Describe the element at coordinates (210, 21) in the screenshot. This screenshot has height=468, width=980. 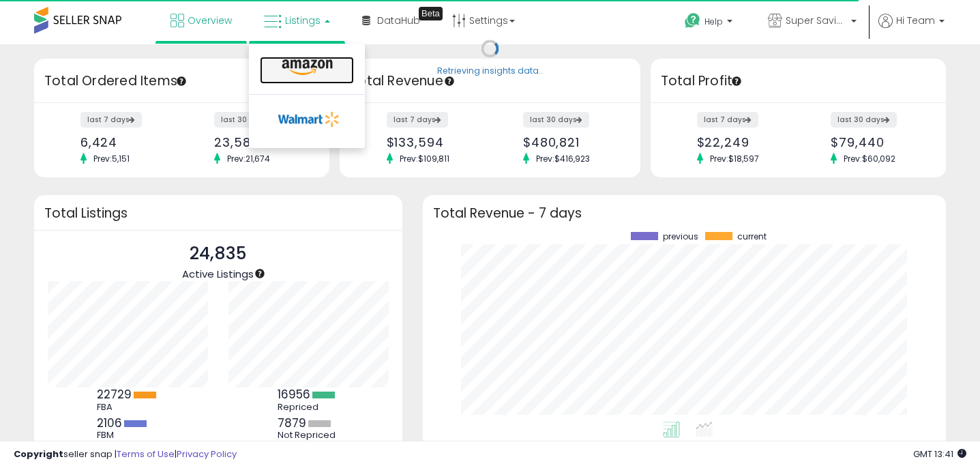
I see `span: Overview` at that location.